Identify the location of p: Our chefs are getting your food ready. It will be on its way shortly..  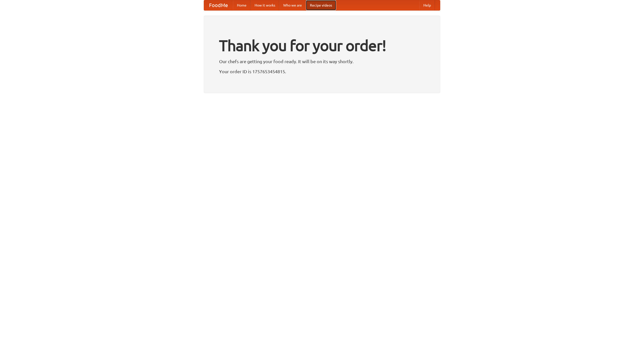
(322, 61).